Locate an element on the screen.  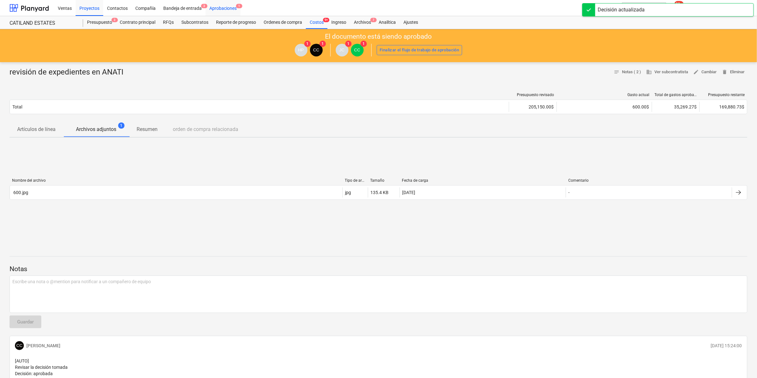
a: Costos9+ is located at coordinates (317, 23).